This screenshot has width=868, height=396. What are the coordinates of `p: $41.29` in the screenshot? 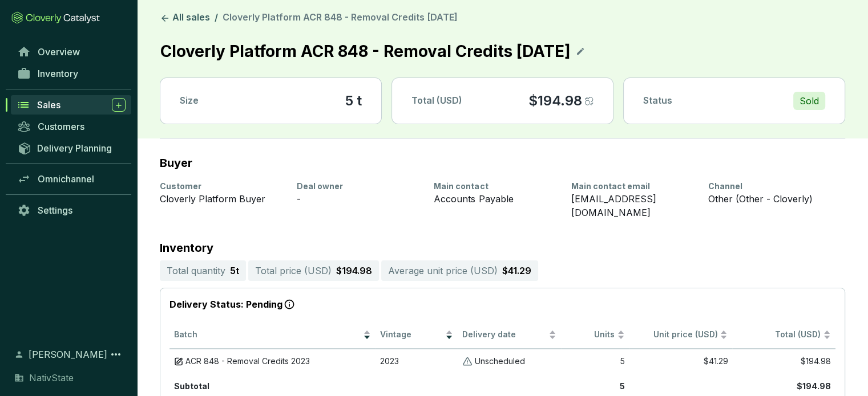 It's located at (516, 271).